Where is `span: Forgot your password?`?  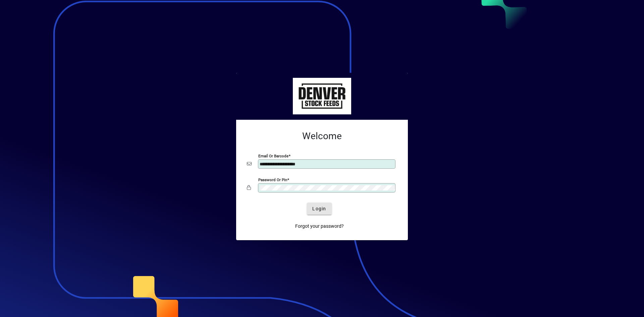
span: Forgot your password? is located at coordinates (319, 226).